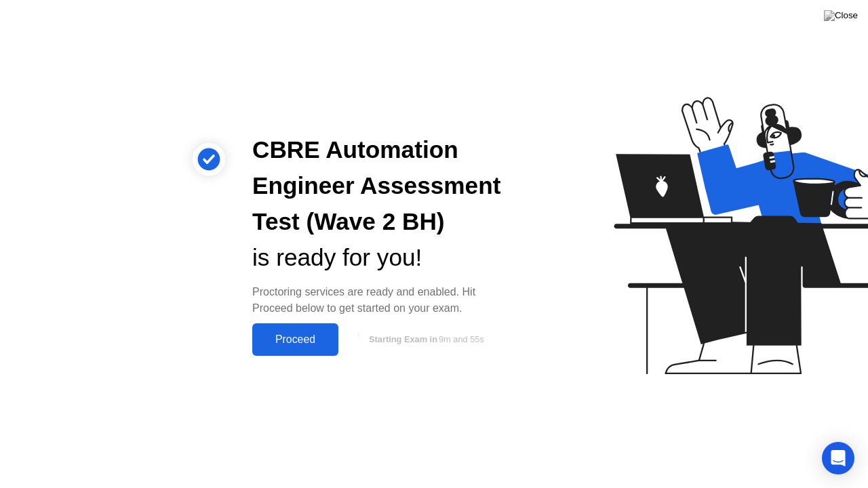  I want to click on div: Proctoring services are ready and enabled. Hit Proceed below to get started on your exam., so click(378, 300).